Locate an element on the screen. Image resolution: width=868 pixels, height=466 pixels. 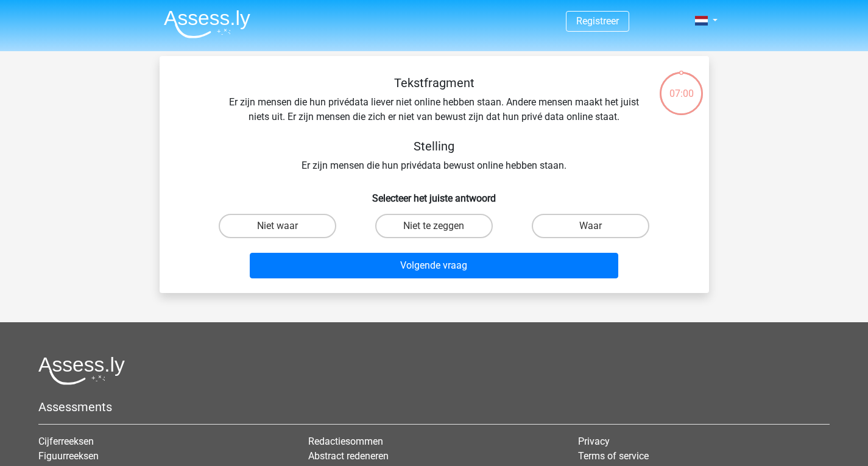
h5: Assessments is located at coordinates (434, 407).